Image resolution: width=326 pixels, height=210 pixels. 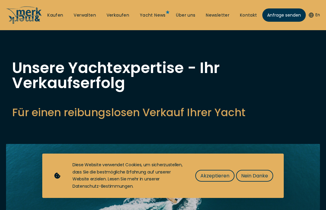 I want to click on button: En, so click(x=314, y=15).